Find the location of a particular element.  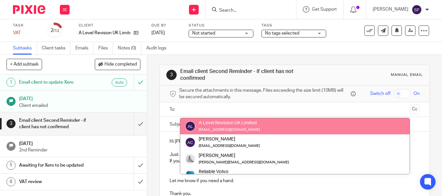

div: 5 is located at coordinates (11, 166).